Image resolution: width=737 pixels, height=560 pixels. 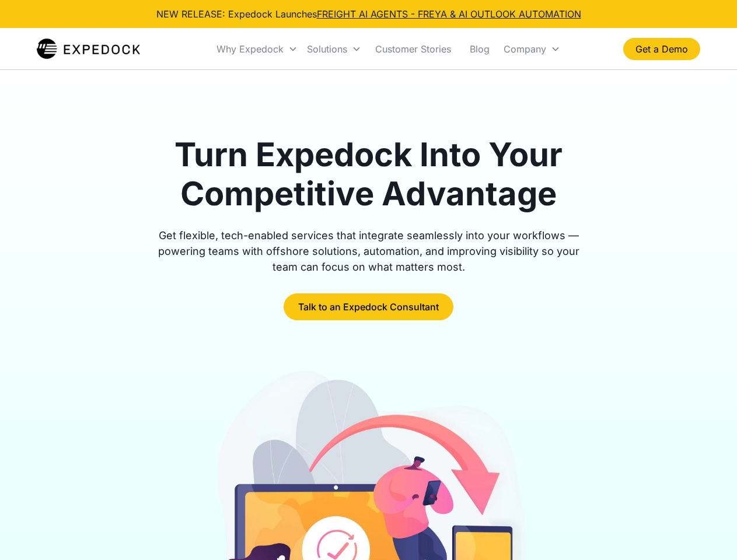 What do you see at coordinates (368, 14) in the screenshot?
I see `div: NEW RELEASE: Expedock Launches` at bounding box center [368, 14].